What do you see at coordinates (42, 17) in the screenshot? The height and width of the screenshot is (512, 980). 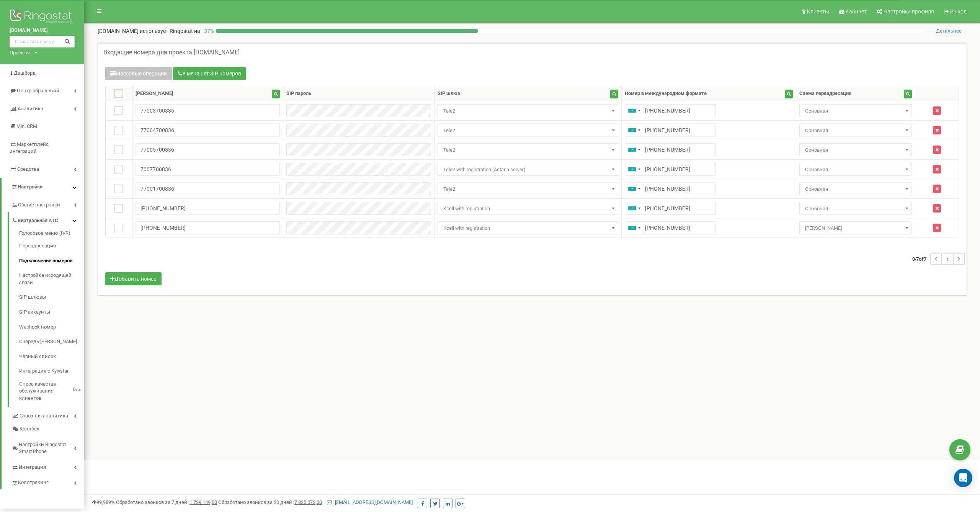 I see `img: Ringostat logo` at bounding box center [42, 17].